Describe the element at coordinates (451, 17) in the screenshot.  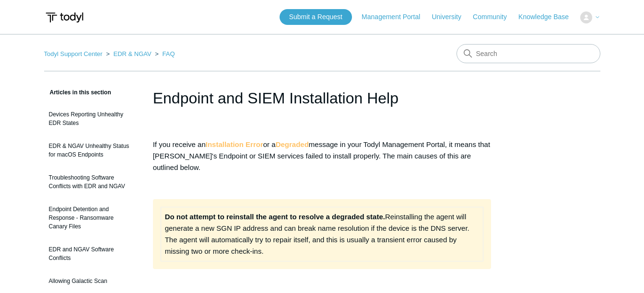
I see `a: University` at that location.